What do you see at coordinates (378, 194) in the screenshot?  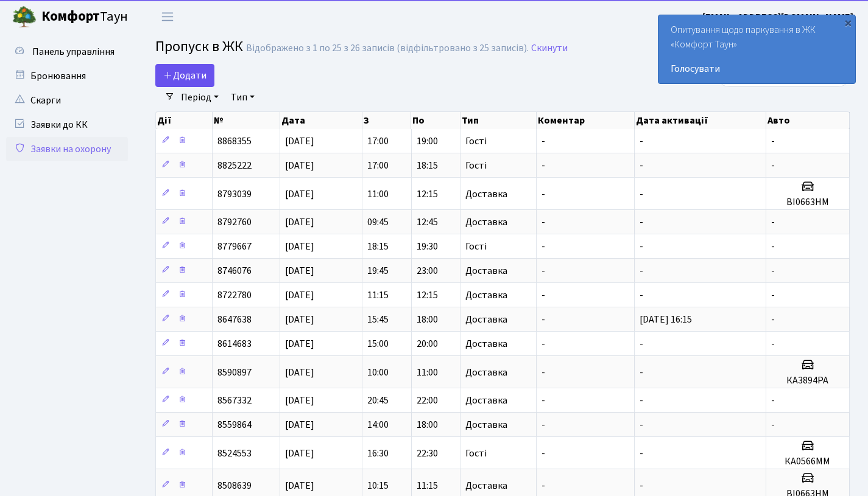 I see `span: 11:00` at bounding box center [378, 194].